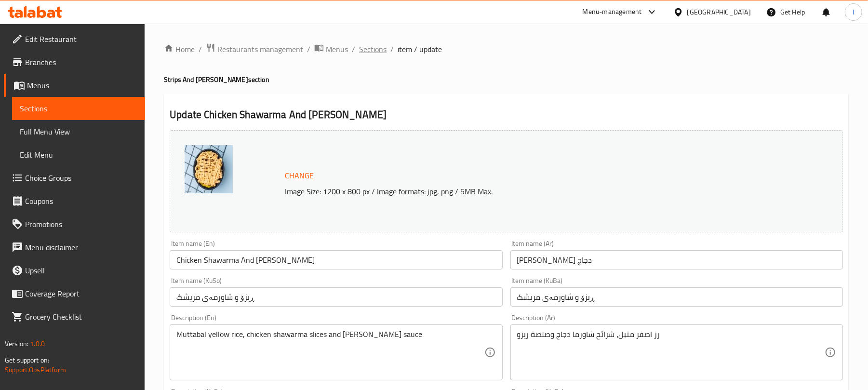  What do you see at coordinates (853, 12) in the screenshot?
I see `span: l` at bounding box center [853, 12].